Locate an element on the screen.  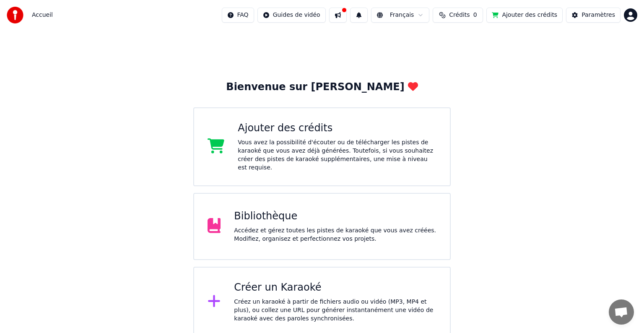
div: Créer un Karaoké is located at coordinates (335, 288).